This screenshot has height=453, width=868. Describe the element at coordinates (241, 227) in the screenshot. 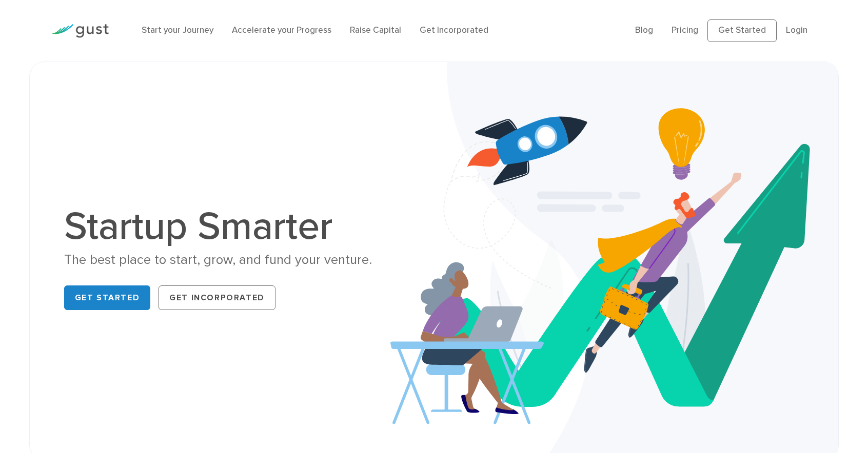

I see `h1: Startup Smarter` at that location.